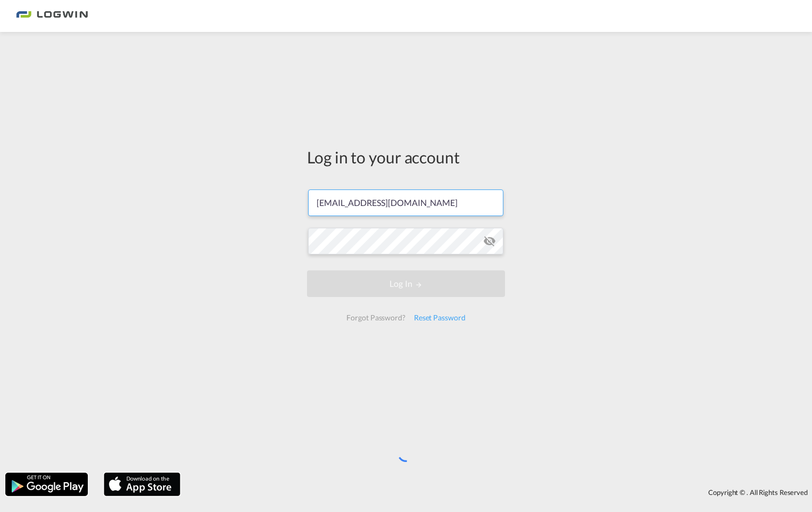  What do you see at coordinates (499, 492) in the screenshot?
I see `div: Copyright © . All Rights Reserved` at bounding box center [499, 492].